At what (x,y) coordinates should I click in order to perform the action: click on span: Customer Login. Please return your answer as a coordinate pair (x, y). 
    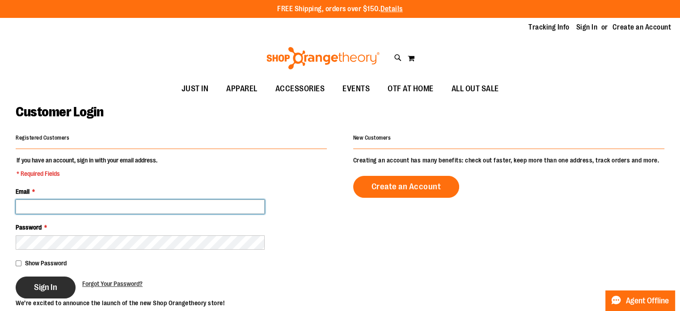
    Looking at the image, I should click on (59, 112).